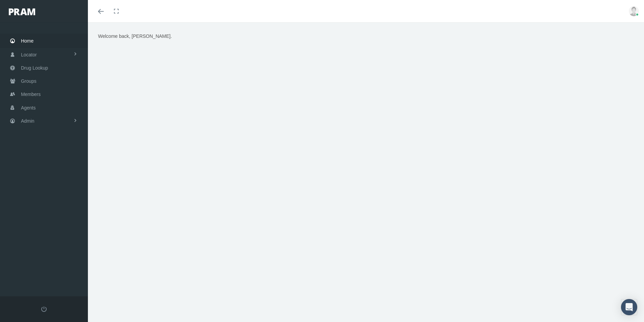  What do you see at coordinates (35, 68) in the screenshot?
I see `span: Drug Lookup` at bounding box center [35, 68].